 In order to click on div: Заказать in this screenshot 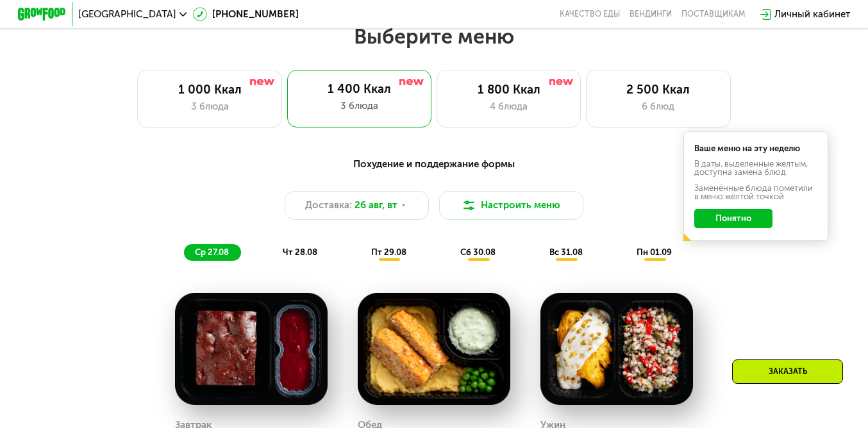, I will do `click(788, 372)`.